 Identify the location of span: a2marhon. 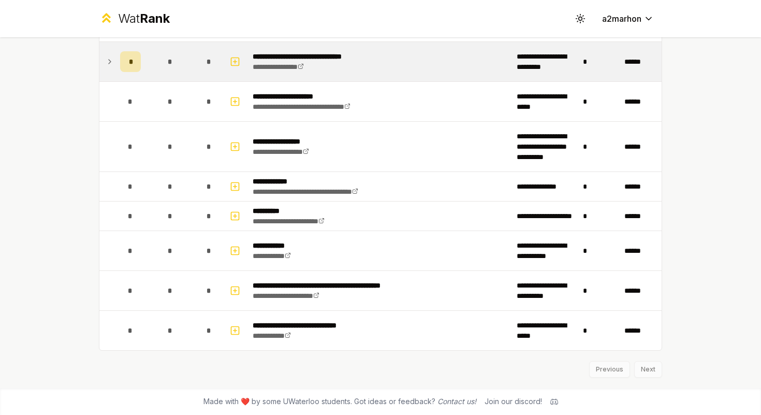
(622, 19).